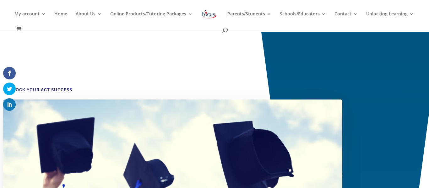 The height and width of the screenshot is (188, 429). I want to click on a: Parents/Students, so click(249, 19).